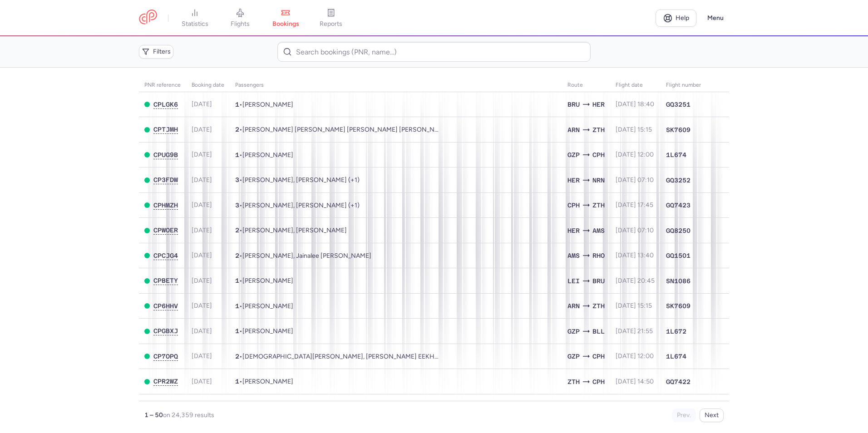 The height and width of the screenshot is (433, 868). Describe the element at coordinates (683, 85) in the screenshot. I see `th: Flight number` at that location.